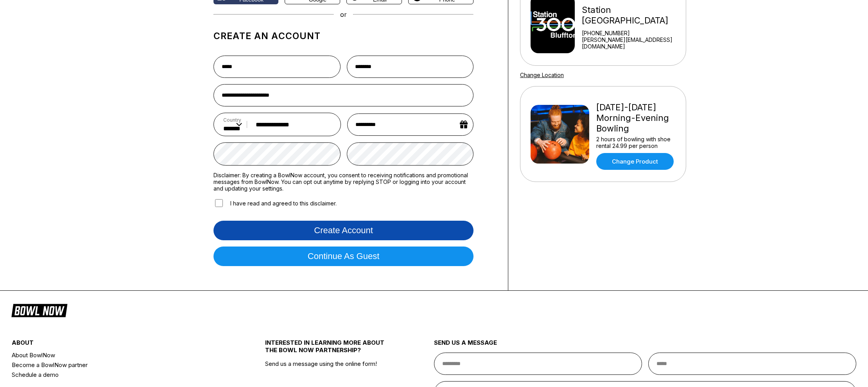 The height and width of the screenshot is (387, 868). Describe the element at coordinates (219, 203) in the screenshot. I see `input: I have read and agreed to this disclaimer.` at that location.